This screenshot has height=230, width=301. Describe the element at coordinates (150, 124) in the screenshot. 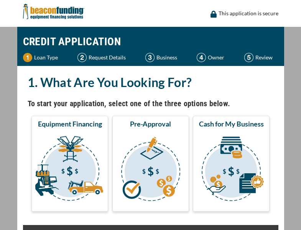

I see `span: Pre-Approval` at that location.